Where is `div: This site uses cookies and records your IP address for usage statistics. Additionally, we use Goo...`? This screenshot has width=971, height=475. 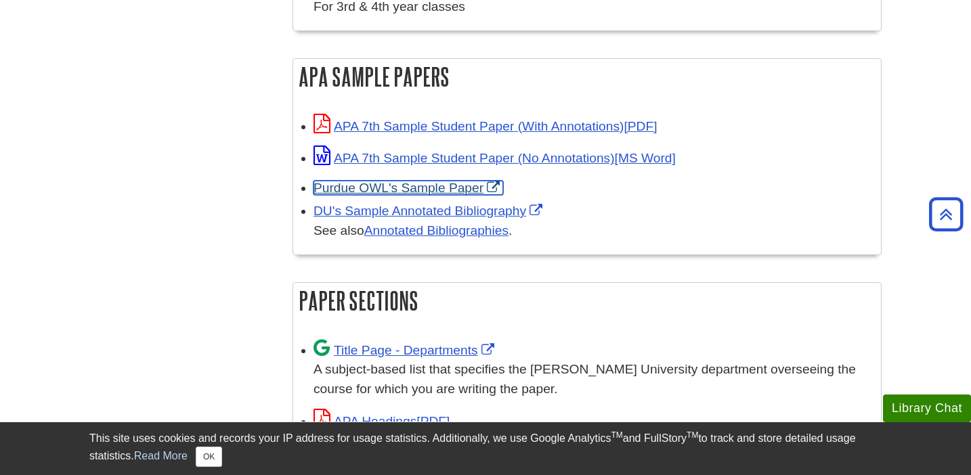 div: This site uses cookies and records your IP address for usage statistics. Additionally, we use Goo... is located at coordinates (485, 449).